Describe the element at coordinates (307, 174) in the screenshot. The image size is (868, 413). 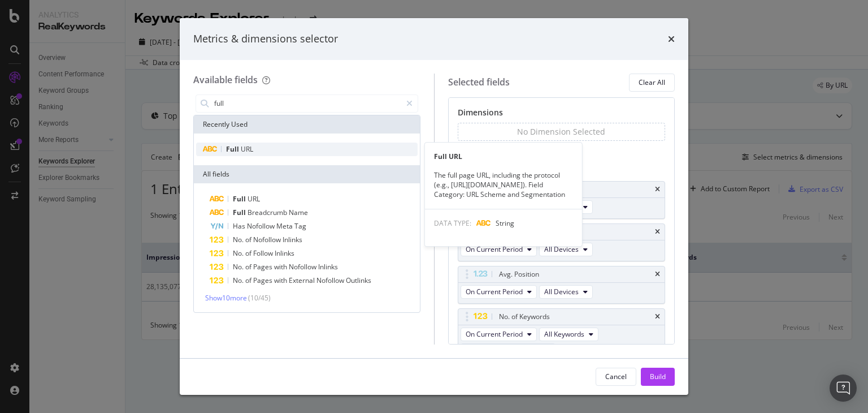
I see `div: All fields` at that location.